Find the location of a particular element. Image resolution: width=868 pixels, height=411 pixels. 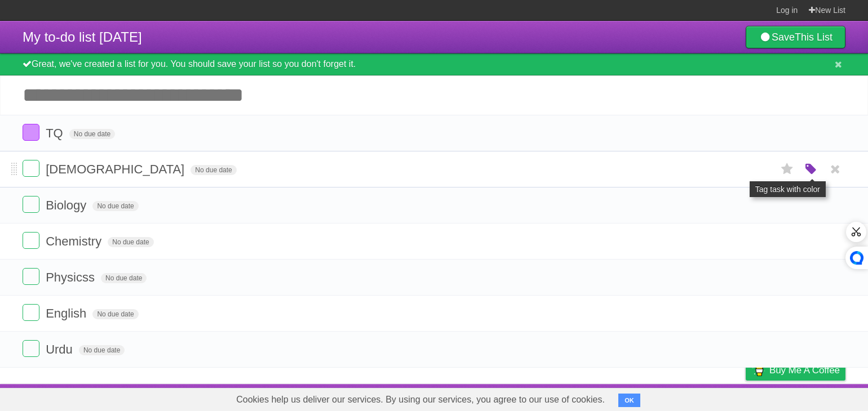

span: Physicss is located at coordinates (72, 277).